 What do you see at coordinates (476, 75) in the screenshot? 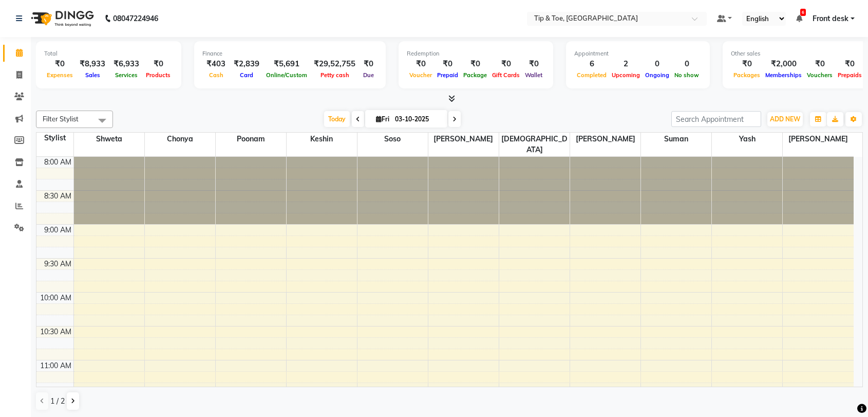
I see `span: Package` at bounding box center [476, 75].